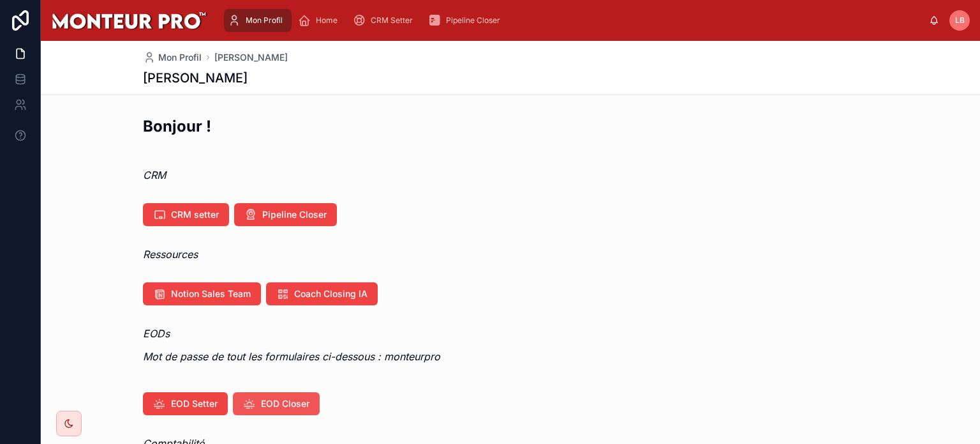 The width and height of the screenshot is (980, 444). I want to click on span: EOD Closer, so click(286, 404).